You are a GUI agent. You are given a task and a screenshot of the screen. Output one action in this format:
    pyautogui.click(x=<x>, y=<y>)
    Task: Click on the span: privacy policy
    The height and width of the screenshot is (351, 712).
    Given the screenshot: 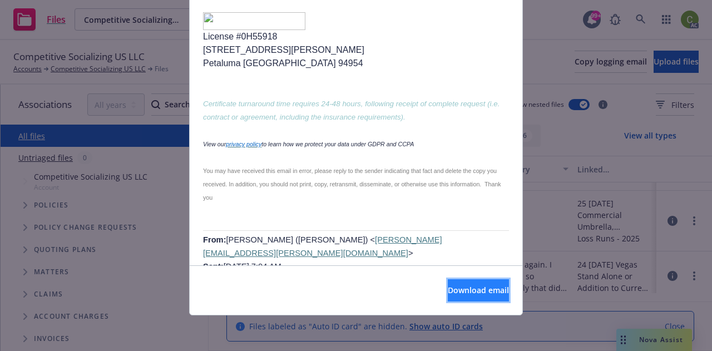 What is the action you would take?
    pyautogui.click(x=244, y=144)
    